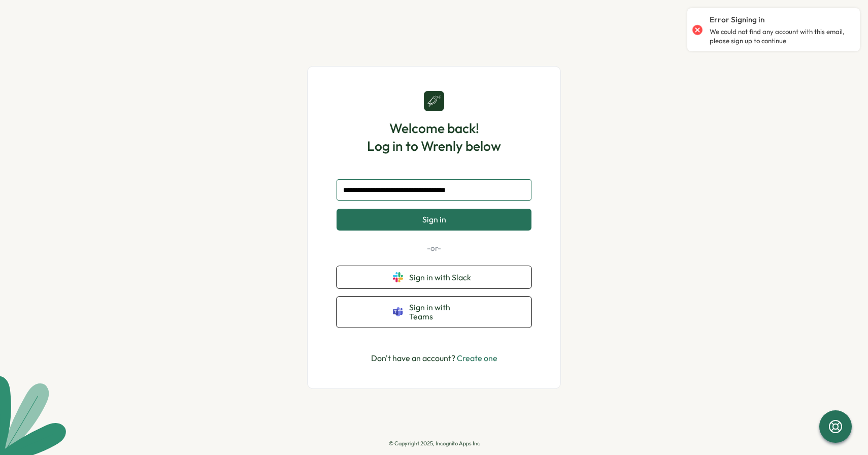  I want to click on a: Create one, so click(477, 358).